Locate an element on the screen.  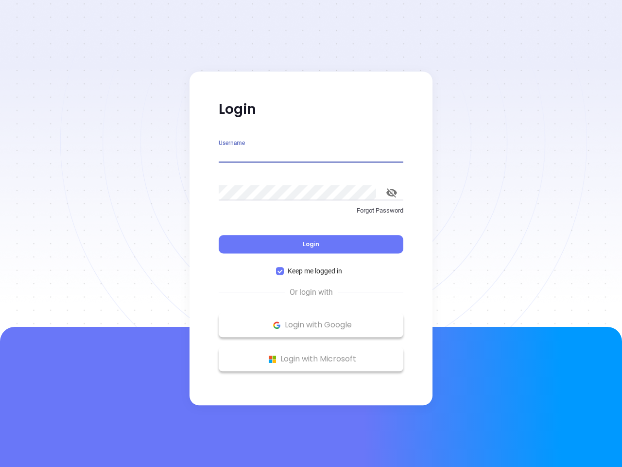
a: Forgot Password is located at coordinates (311, 214).